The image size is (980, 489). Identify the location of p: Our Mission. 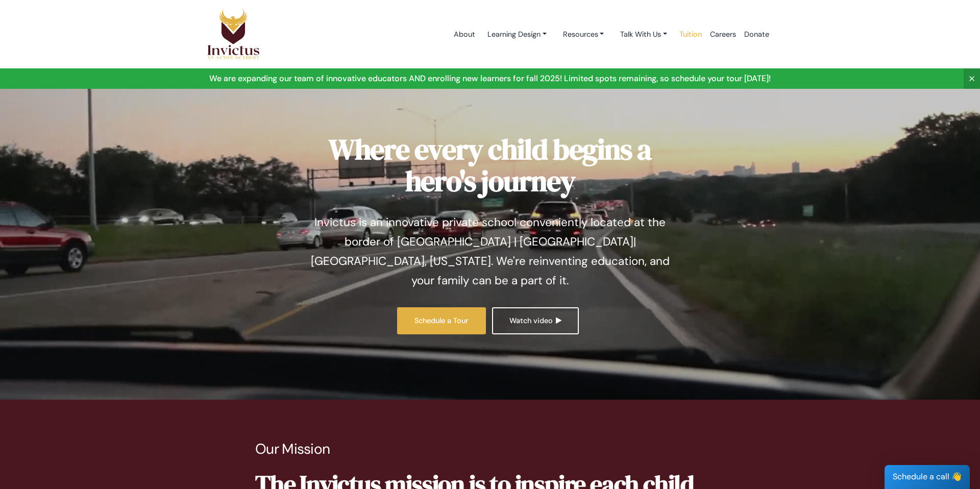
(490, 449).